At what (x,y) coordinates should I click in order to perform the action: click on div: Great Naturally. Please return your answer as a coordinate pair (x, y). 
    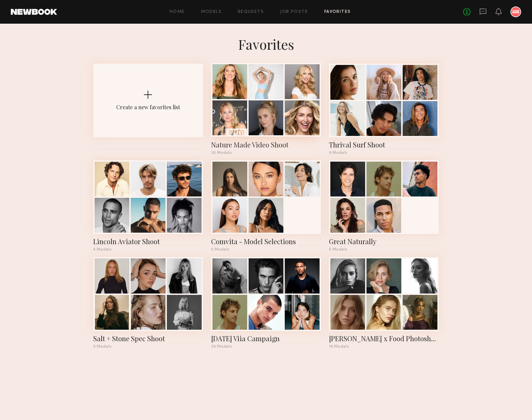
    Looking at the image, I should click on (384, 242).